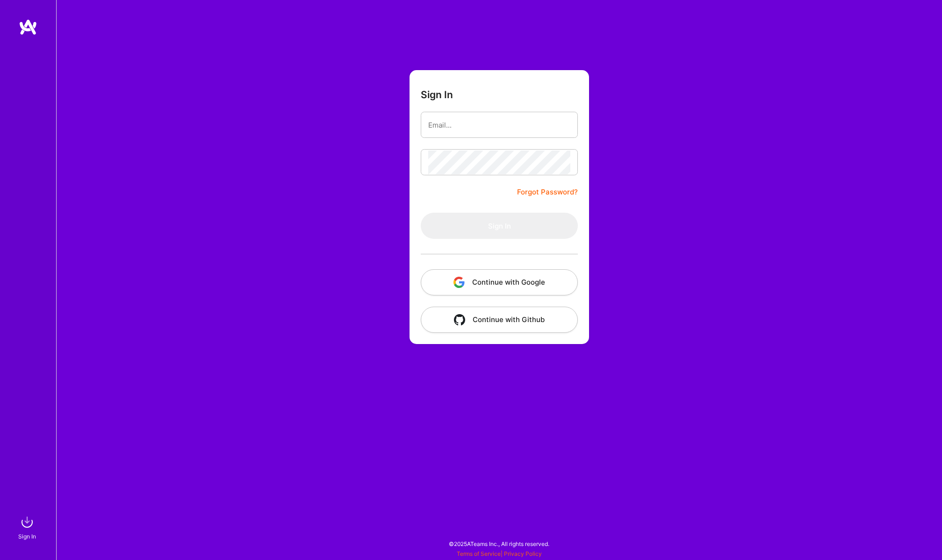 The width and height of the screenshot is (942, 560). What do you see at coordinates (548, 192) in the screenshot?
I see `a: Forgot Password?` at bounding box center [548, 192].